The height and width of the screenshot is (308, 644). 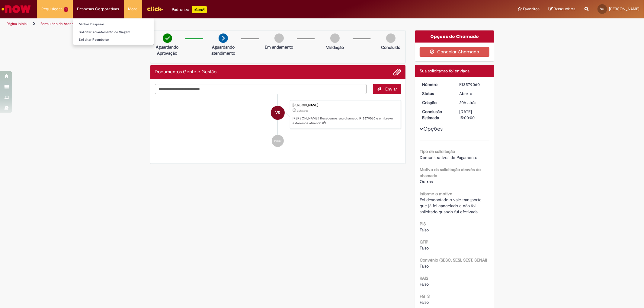 What do you see at coordinates (473, 103) in the screenshot?
I see `div: 29/09/2025 20:05:55` at bounding box center [473, 103].